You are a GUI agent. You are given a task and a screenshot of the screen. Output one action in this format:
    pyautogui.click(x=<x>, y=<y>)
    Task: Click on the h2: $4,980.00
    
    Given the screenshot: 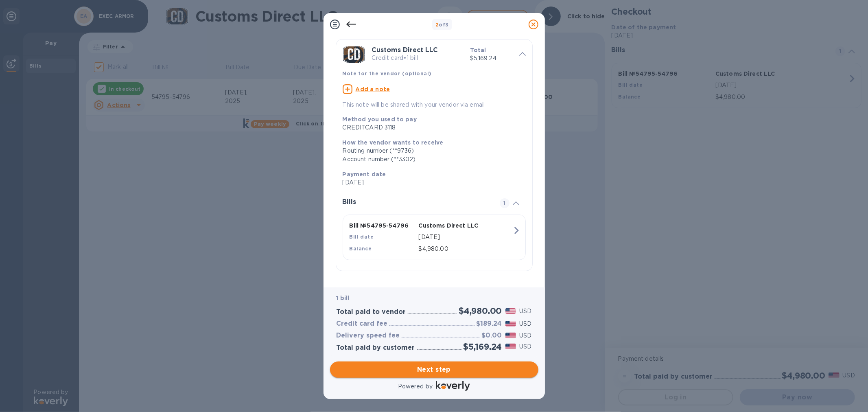 What is the action you would take?
    pyautogui.click(x=480, y=311)
    